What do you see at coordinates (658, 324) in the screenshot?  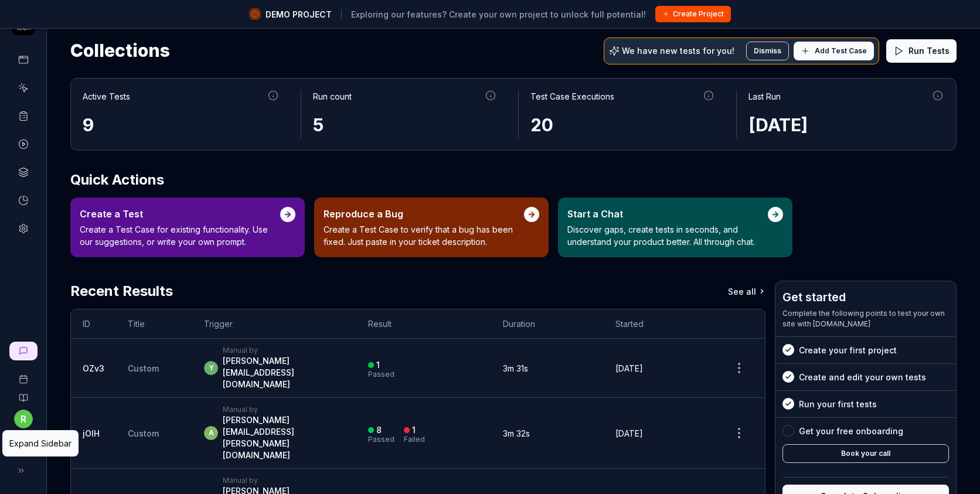 I see `th: Started` at bounding box center [658, 324].